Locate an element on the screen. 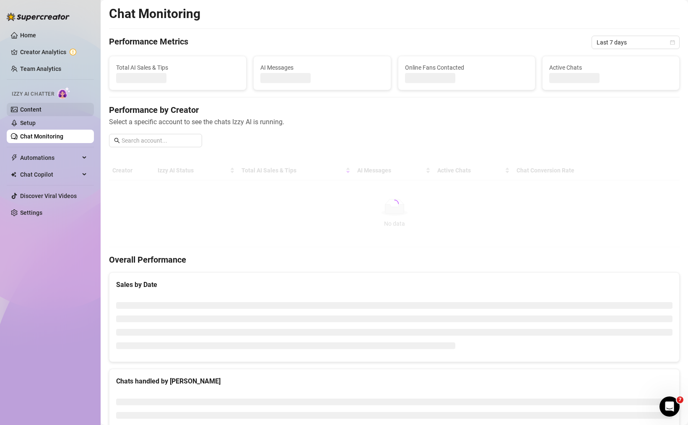 The height and width of the screenshot is (425, 688). span: Active Chats is located at coordinates (611, 67).